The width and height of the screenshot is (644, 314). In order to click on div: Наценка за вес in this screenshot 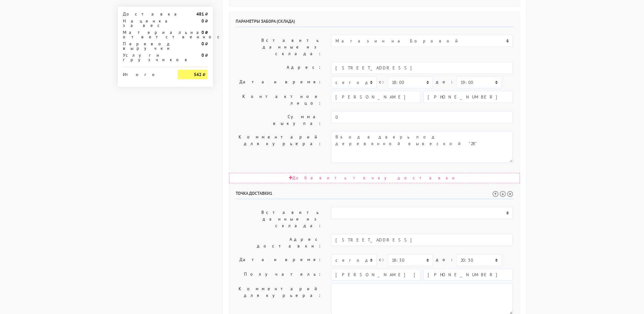, I will do `click(146, 23)`.